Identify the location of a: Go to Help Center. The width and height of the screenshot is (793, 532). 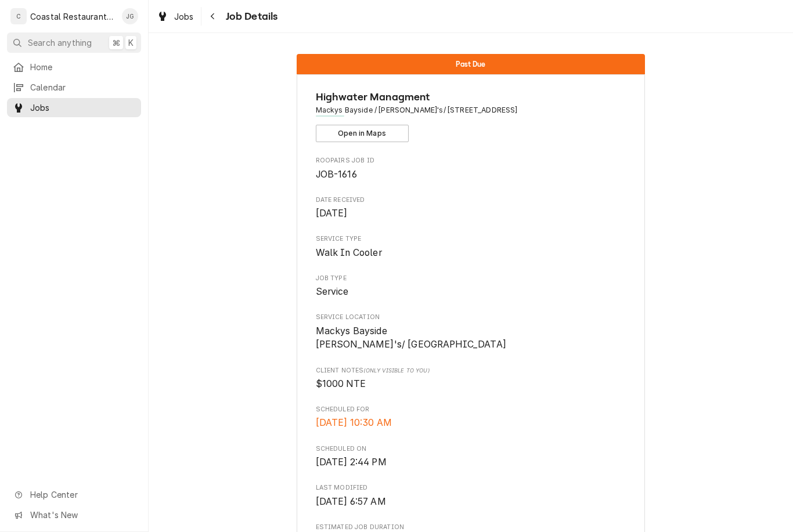
(74, 495).